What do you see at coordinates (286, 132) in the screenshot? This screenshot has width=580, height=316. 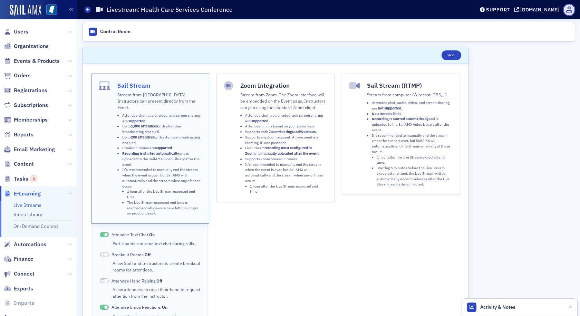 I see `strong: Meetings` at bounding box center [286, 132].